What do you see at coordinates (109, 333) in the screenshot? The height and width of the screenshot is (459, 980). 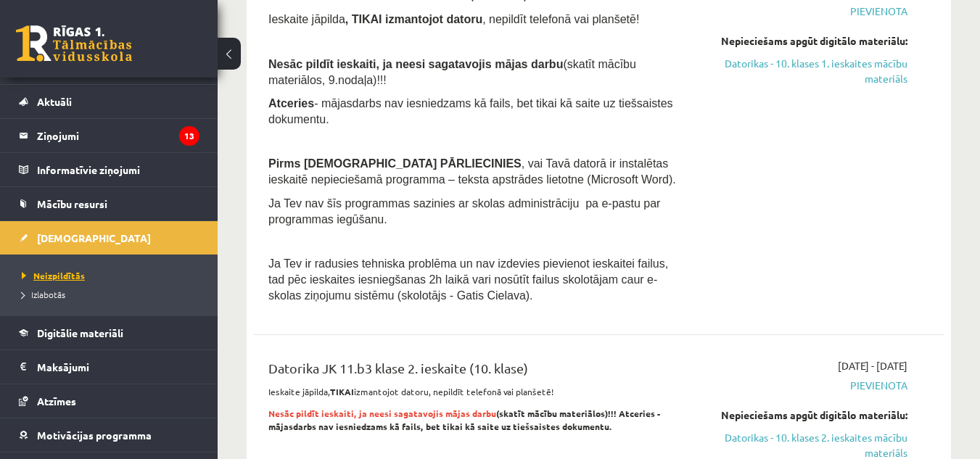 I see `a: Digitālie materiāli` at bounding box center [109, 333].